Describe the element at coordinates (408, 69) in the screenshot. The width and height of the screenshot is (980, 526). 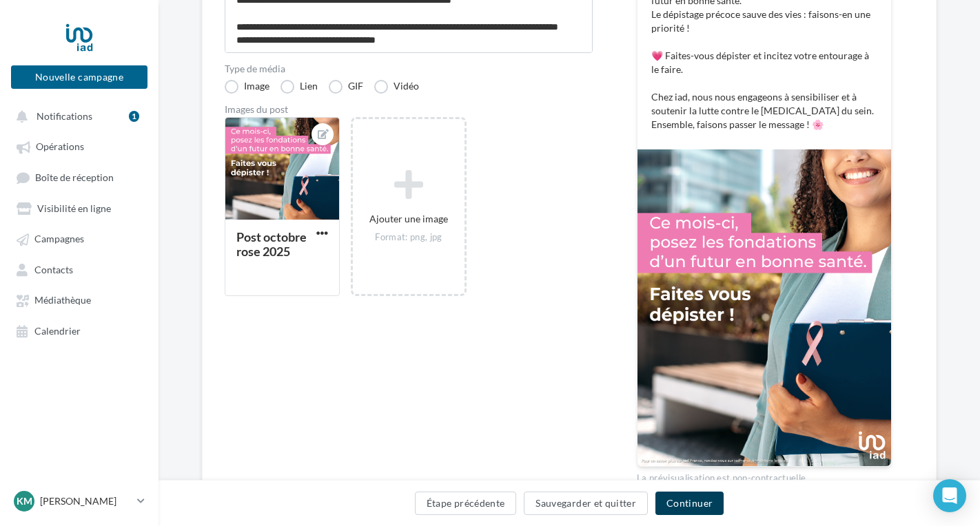
I see `label: Type de média` at that location.